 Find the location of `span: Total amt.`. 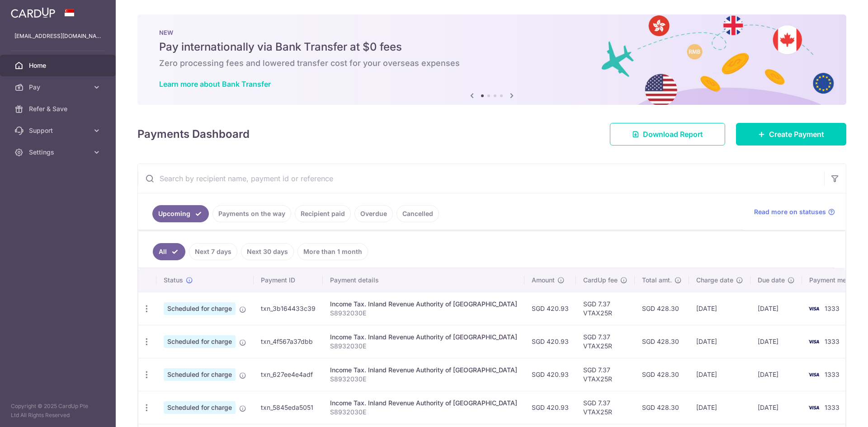

span: Total amt. is located at coordinates (657, 280).